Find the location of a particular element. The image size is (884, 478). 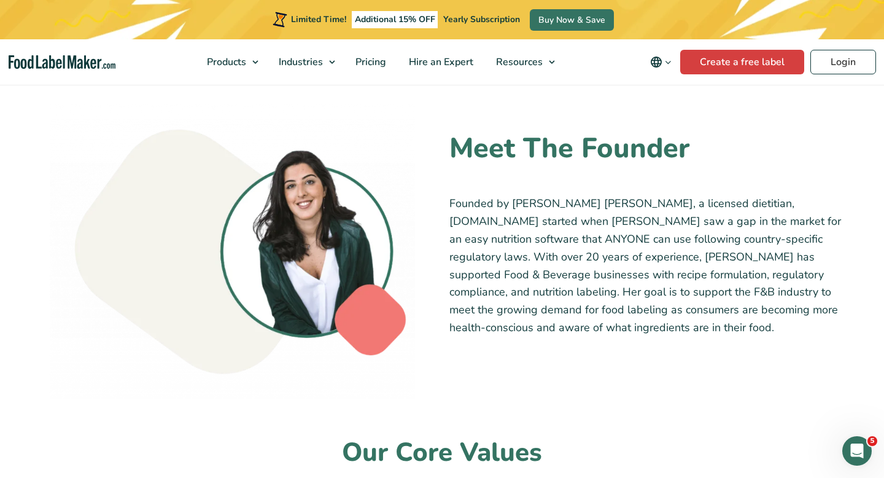

button: Change language is located at coordinates (661, 62).